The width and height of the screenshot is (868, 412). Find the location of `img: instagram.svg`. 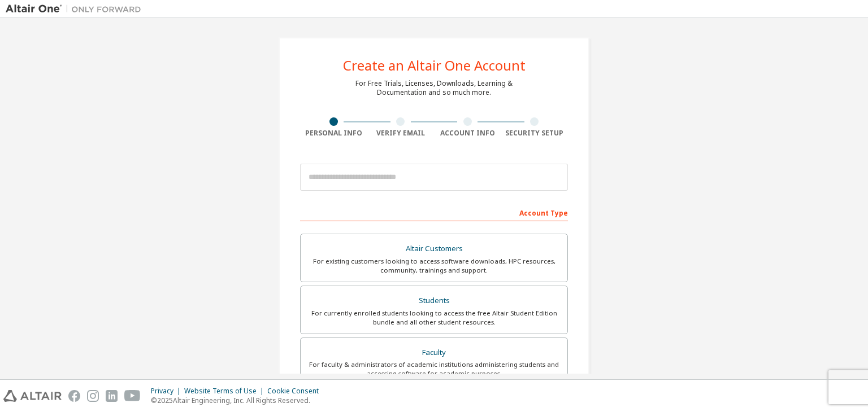

img: instagram.svg is located at coordinates (93, 396).